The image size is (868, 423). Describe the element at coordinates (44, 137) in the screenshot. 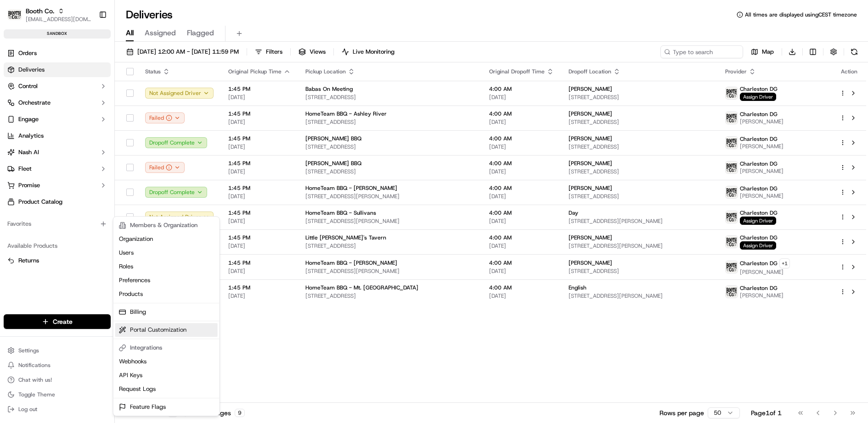

I see `span: Knowledge Base` at that location.